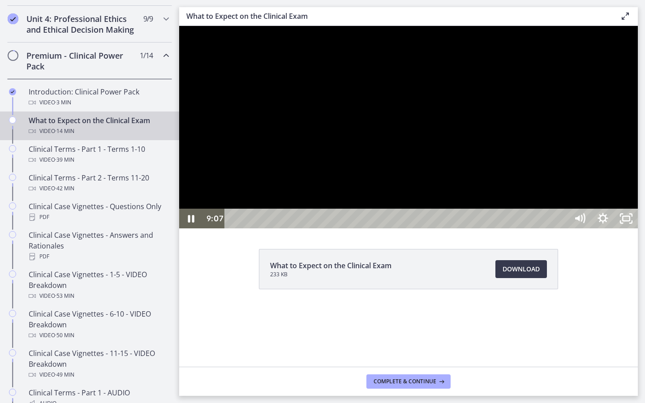 The height and width of the screenshot is (403, 645). Describe the element at coordinates (424, 193) in the screenshot. I see `button: Show settings menu` at that location.